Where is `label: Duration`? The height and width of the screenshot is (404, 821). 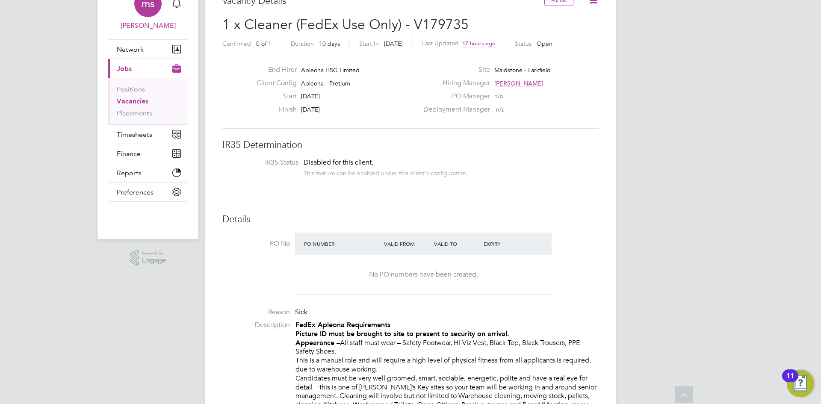 label: Duration is located at coordinates (302, 44).